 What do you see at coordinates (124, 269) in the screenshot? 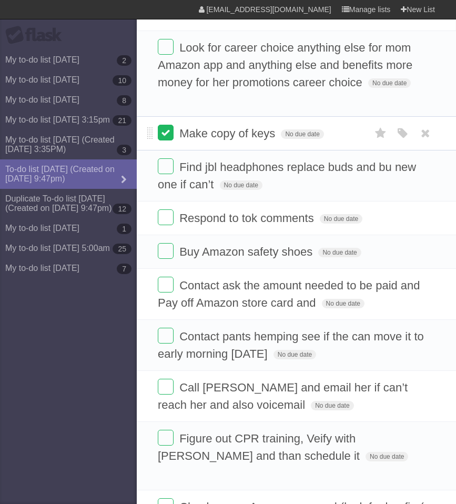
I see `b: 7` at bounding box center [124, 269].